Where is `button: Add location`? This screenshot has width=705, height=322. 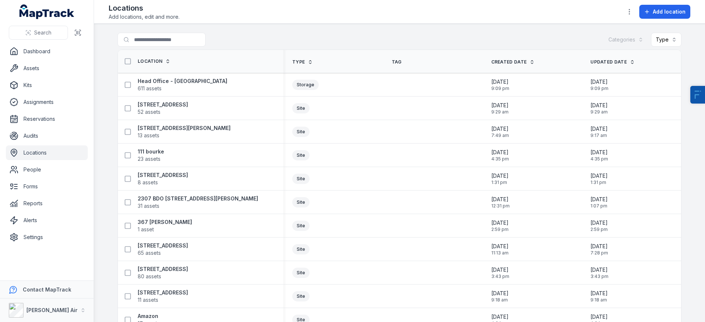
button: Add location is located at coordinates (665, 12).